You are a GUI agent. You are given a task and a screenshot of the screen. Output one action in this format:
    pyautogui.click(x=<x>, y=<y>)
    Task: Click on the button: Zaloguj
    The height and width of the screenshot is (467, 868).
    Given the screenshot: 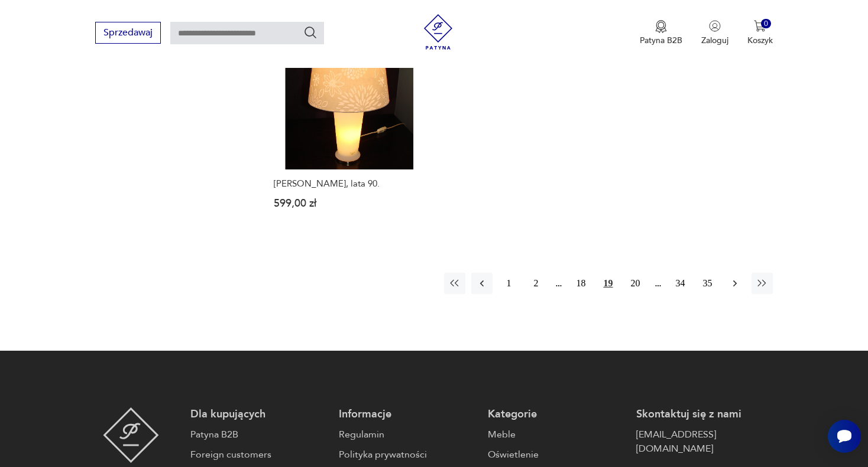 What is the action you would take?
    pyautogui.click(x=715, y=33)
    